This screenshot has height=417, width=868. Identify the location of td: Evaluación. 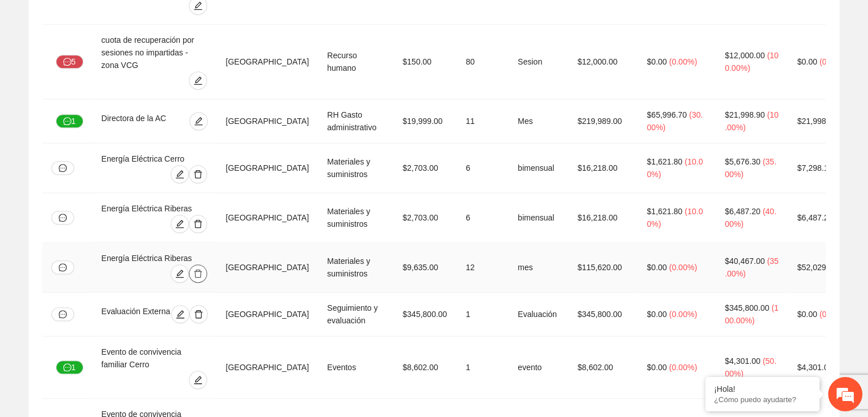
(538, 314).